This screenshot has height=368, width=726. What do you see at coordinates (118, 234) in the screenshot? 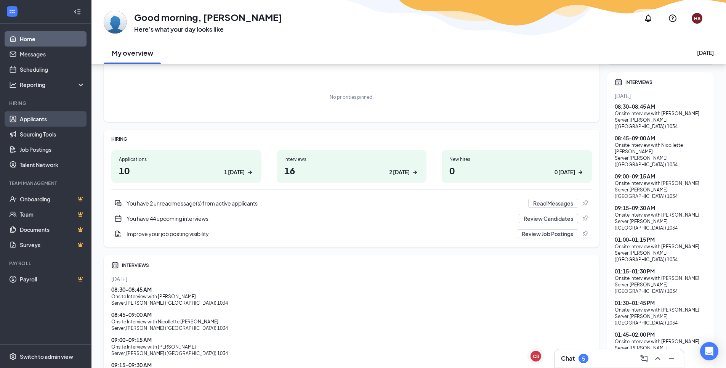
I see `svg: DocumentAdd` at bounding box center [118, 234].